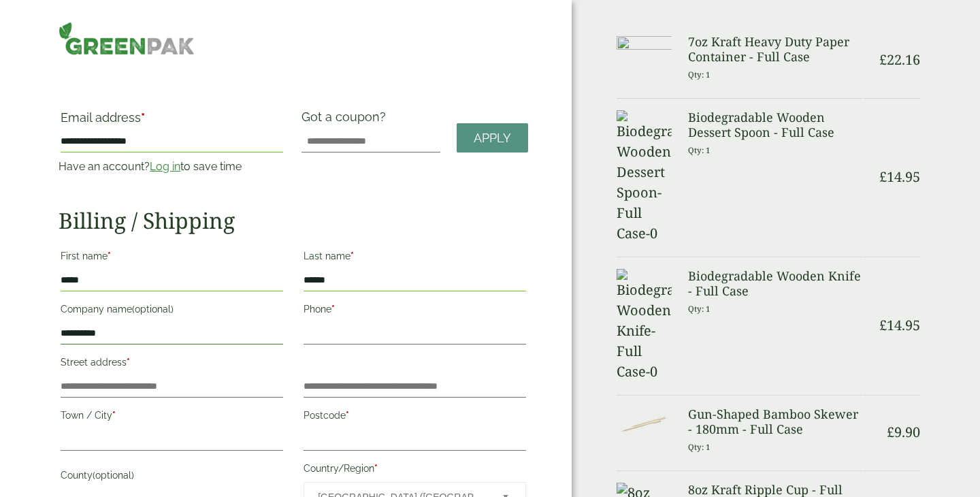 This screenshot has height=497, width=980. I want to click on img: Biodegradable Wooden Dessert Spoon-Full Case-0, so click(643, 177).